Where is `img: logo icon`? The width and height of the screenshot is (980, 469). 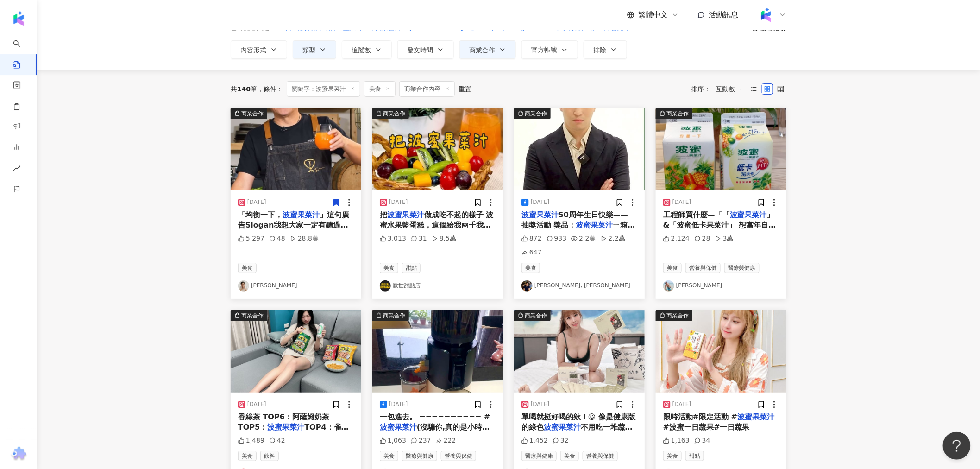
img: logo icon is located at coordinates (19, 19).